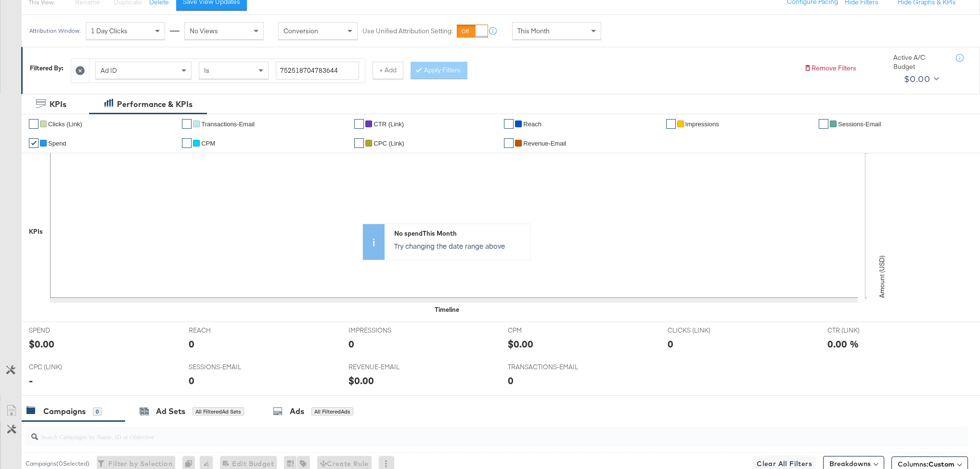 This screenshot has width=980, height=469. What do you see at coordinates (860, 124) in the screenshot?
I see `span: Sessions-Email` at bounding box center [860, 124].